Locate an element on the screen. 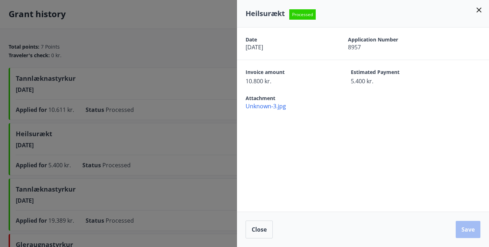 The height and width of the screenshot is (247, 489). span: Close is located at coordinates (259, 230).